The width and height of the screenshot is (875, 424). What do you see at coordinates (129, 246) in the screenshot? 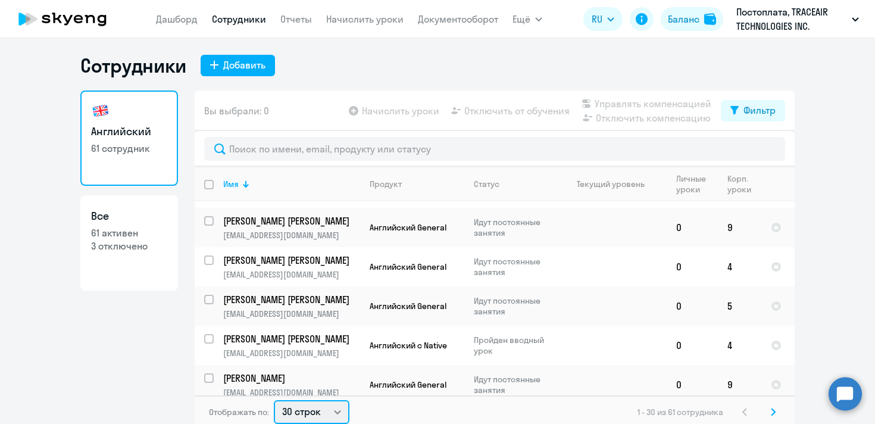
I see `p: 3 отключено` at bounding box center [129, 246].